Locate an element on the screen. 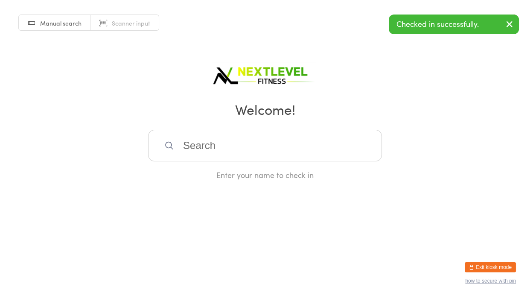 The height and width of the screenshot is (298, 530). h2: Welcome! is located at coordinates (265, 109).